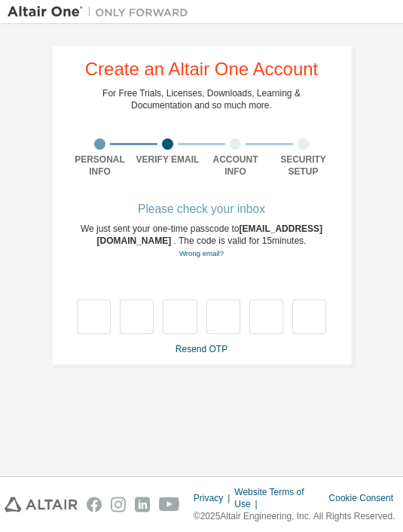 The height and width of the screenshot is (532, 403). I want to click on div: Verify Email, so click(167, 160).